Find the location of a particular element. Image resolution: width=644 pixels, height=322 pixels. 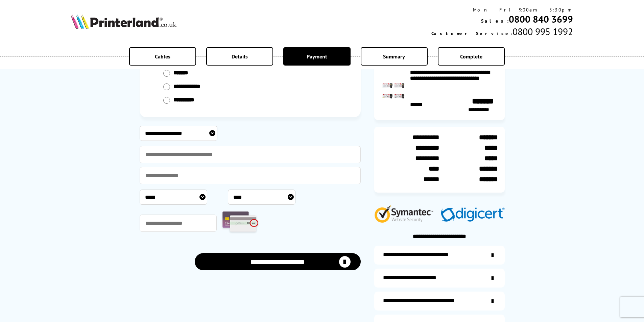

span: Sales: is located at coordinates (495, 21).